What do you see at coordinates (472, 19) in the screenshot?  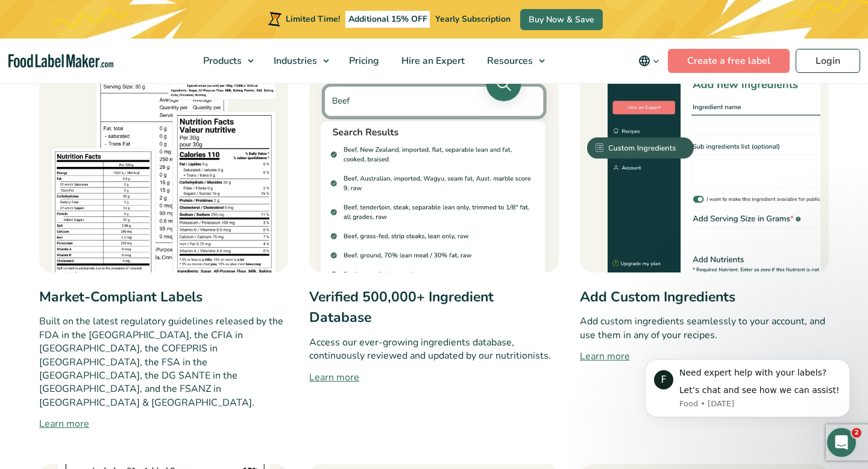 I see `span: Yearly Subscription` at bounding box center [472, 19].